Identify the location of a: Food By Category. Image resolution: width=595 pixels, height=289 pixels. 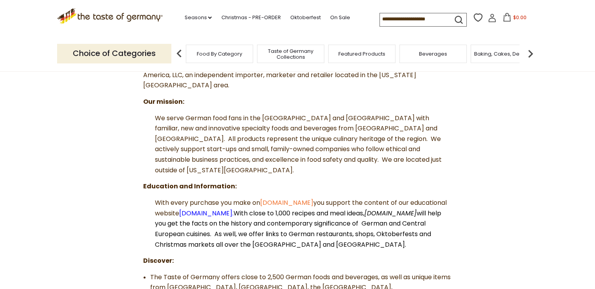
(219, 54).